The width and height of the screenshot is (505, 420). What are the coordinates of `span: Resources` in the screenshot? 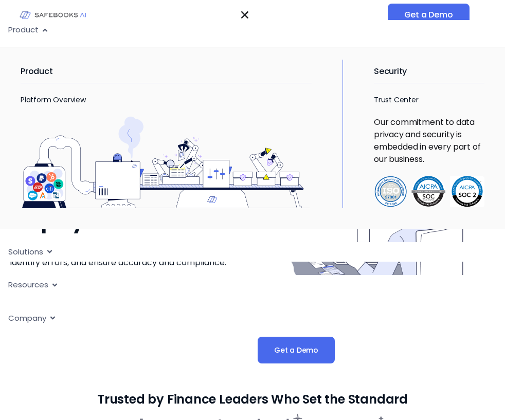 It's located at (28, 285).